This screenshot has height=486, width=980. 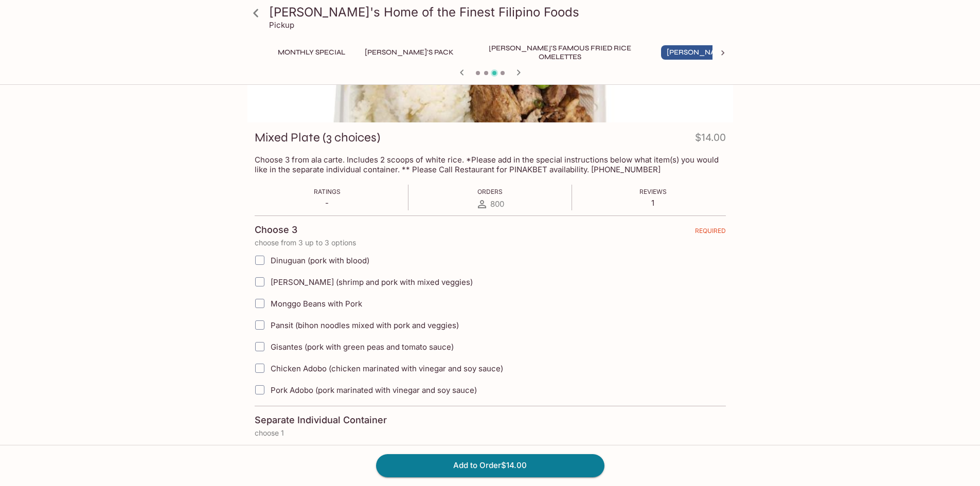 What do you see at coordinates (365, 326) in the screenshot?
I see `span: Pansit (bihon noodles mixed with pork and veggies)` at bounding box center [365, 326].